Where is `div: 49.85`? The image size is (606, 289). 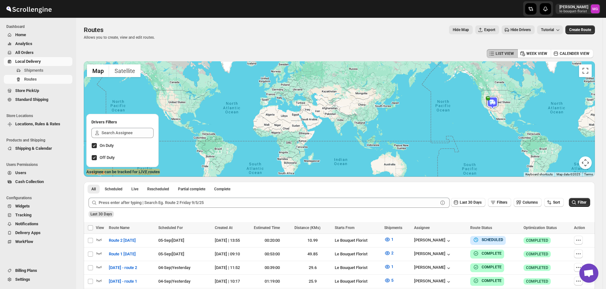
div: 49.85 is located at coordinates (313, 254).